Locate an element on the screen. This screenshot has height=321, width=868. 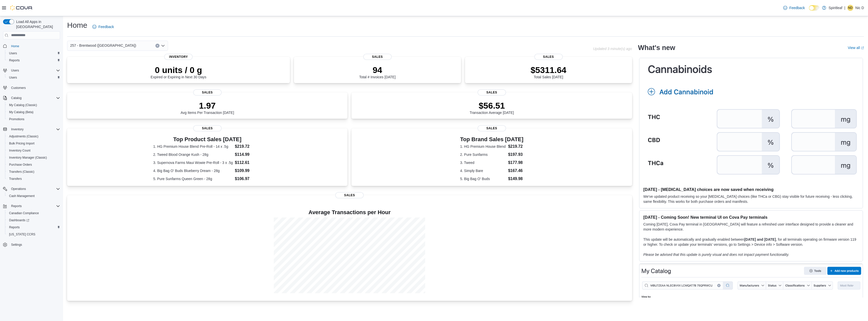
div: Nic D is located at coordinates (850, 8).